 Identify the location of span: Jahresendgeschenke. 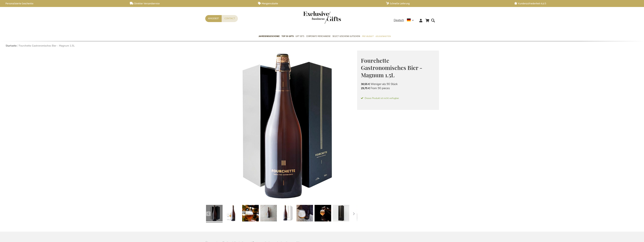
(269, 36).